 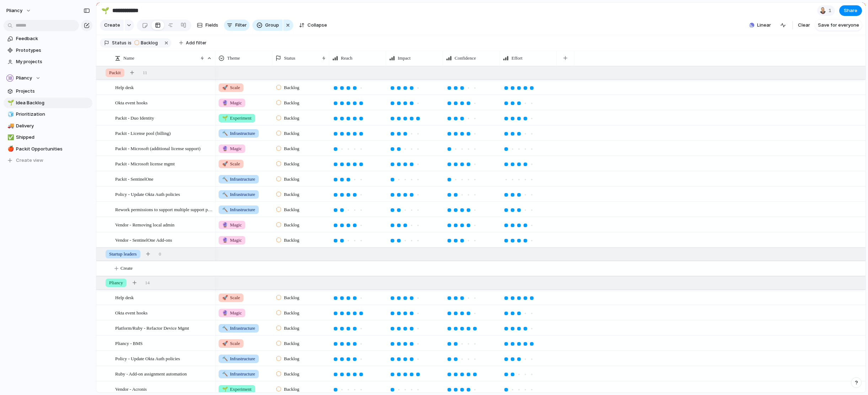 What do you see at coordinates (134, 117) in the screenshot?
I see `span: Packit - Duo Identity` at bounding box center [134, 117].